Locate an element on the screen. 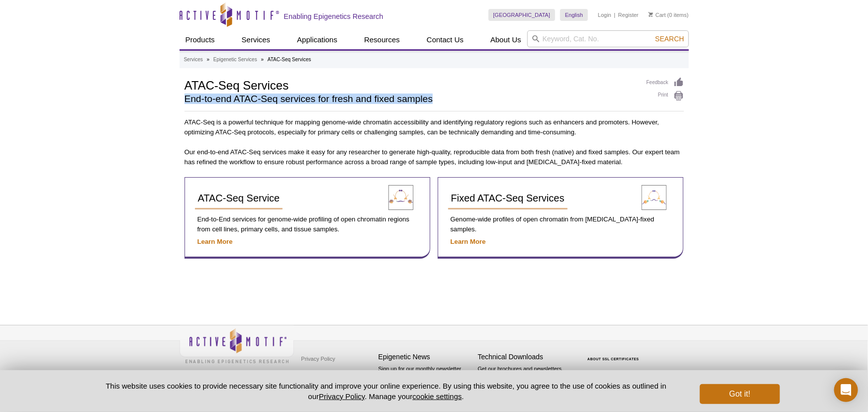 The width and height of the screenshot is (868, 412). span: ATAC-Seq Service is located at coordinates (238, 198).